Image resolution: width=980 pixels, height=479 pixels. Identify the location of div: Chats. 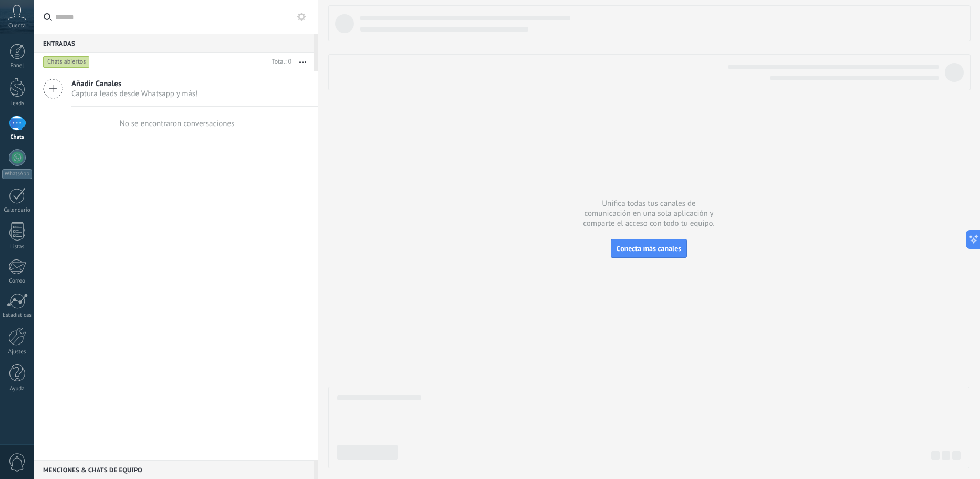
(17, 137).